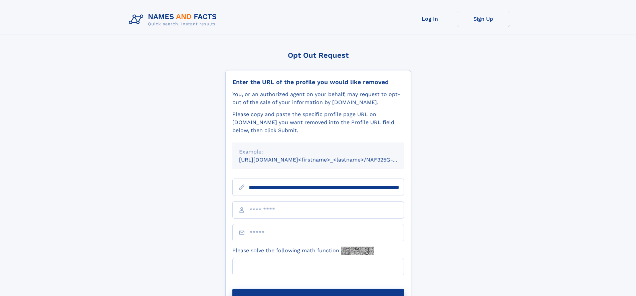 The width and height of the screenshot is (636, 296). I want to click on div: You, or an authorized agent on your behalf, may request to opt-out of the sale of your informatio..., so click(318, 98).